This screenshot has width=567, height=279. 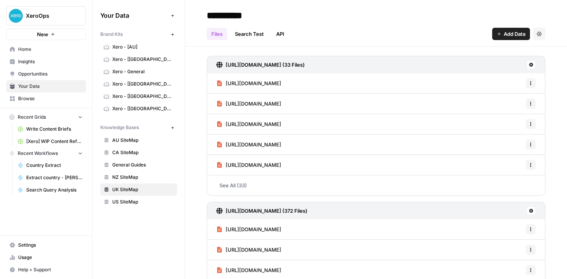 What do you see at coordinates (143, 140) in the screenshot?
I see `span: AU SiteMap` at bounding box center [143, 140].